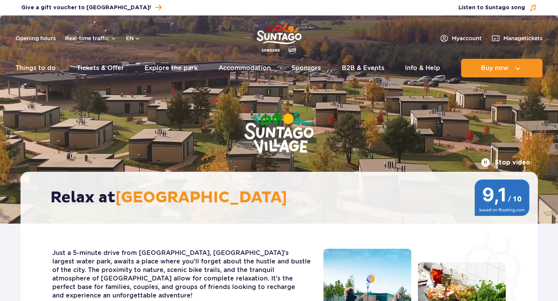 The image size is (558, 301). I want to click on button: Stop video, so click(505, 163).